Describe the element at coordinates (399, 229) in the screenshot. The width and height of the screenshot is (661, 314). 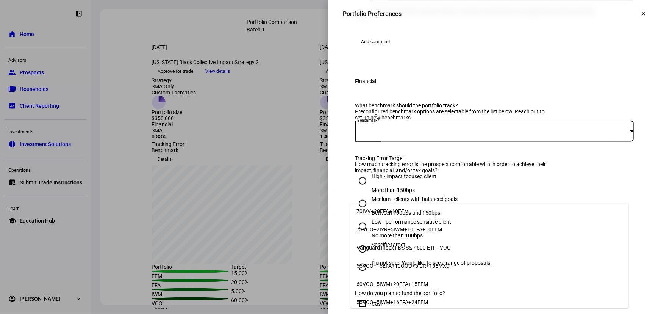
I see `span: 73VOO+2IYR+5IWM+10EFA+10EEM` at that location.